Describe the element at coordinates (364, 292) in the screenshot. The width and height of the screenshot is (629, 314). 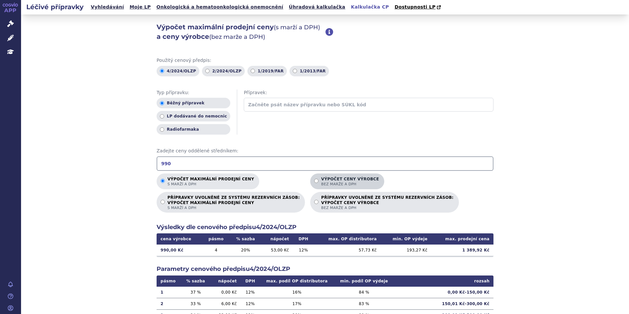
I see `td: 84 %` at that location.